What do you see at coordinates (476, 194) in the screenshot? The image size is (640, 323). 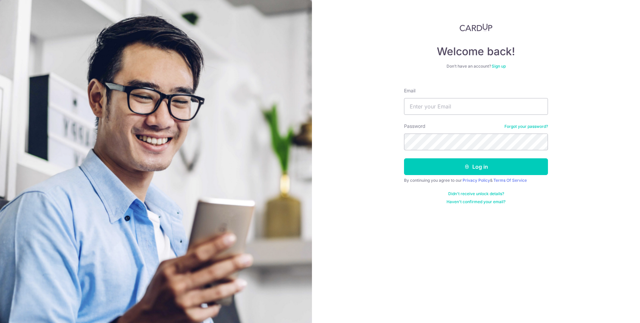 I see `a: Didn't receive unlock details?` at bounding box center [476, 194].